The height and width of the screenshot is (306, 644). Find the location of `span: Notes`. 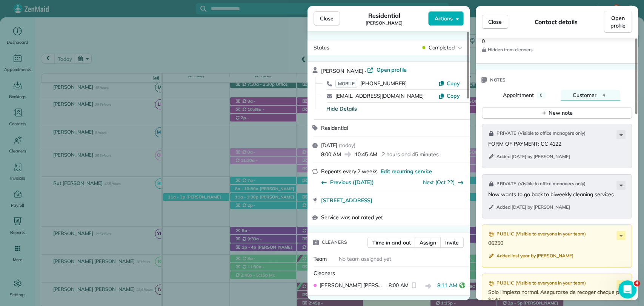

span: Notes is located at coordinates (498, 80).